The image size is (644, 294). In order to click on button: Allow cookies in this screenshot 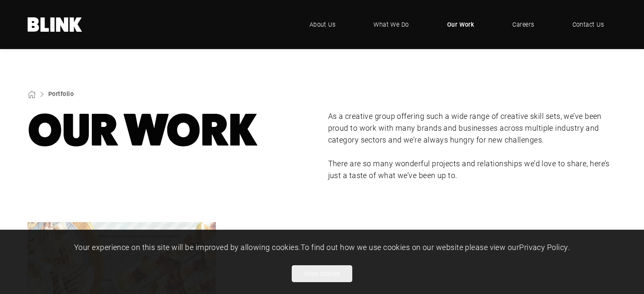, I will do `click(322, 274)`.